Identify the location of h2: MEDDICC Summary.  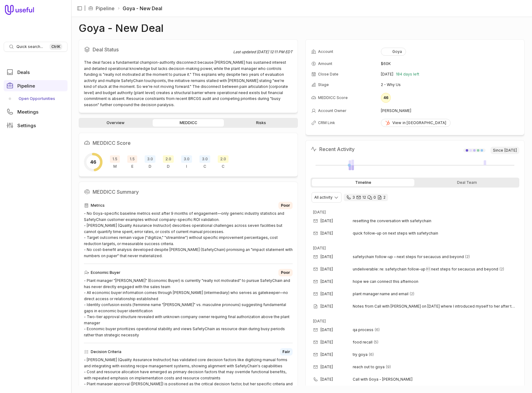
(188, 192).